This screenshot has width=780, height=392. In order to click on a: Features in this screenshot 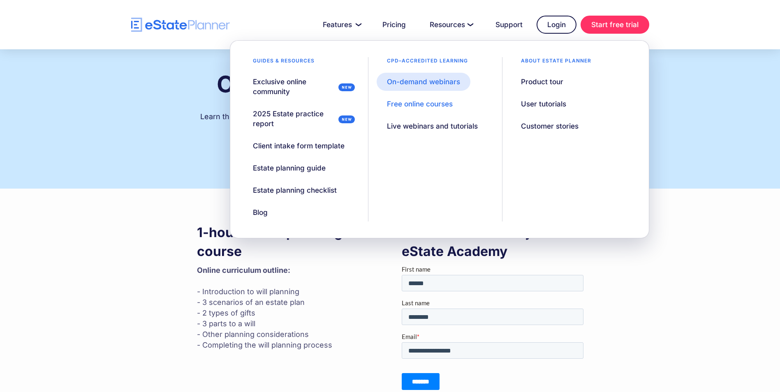, I will do `click(340, 25)`.